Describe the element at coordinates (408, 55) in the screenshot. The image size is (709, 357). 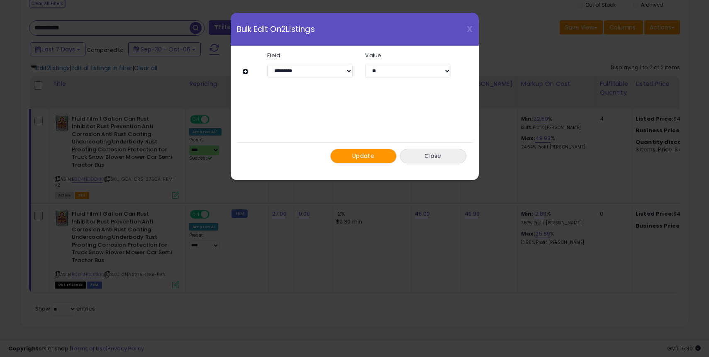
I see `label: Value` at that location.